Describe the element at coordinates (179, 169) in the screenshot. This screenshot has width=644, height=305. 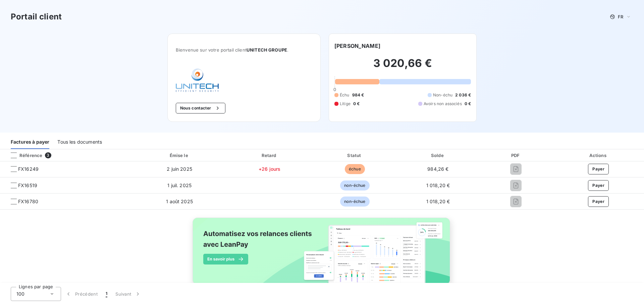
I see `span: 2 juin 2025` at that location.